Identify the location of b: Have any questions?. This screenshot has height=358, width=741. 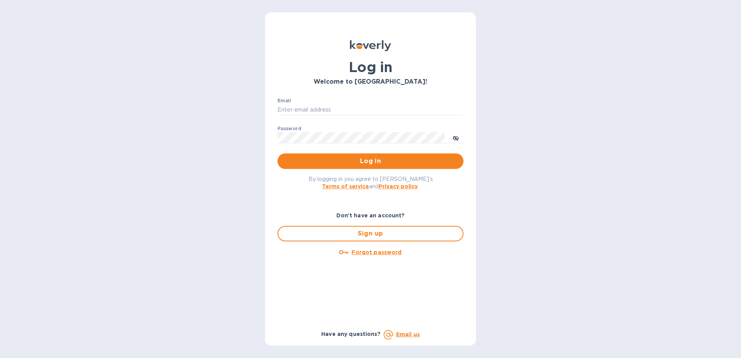
(351, 334).